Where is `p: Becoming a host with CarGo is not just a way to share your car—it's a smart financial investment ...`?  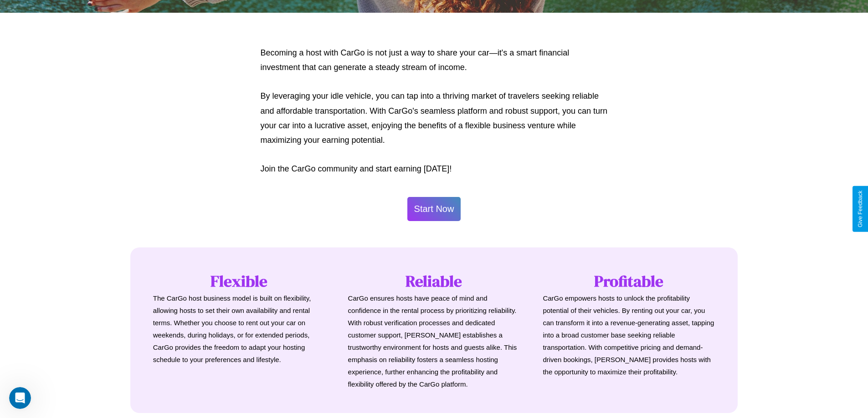
p: Becoming a host with CarGo is not just a way to share your car—it's a smart financial investment ... is located at coordinates (434, 60).